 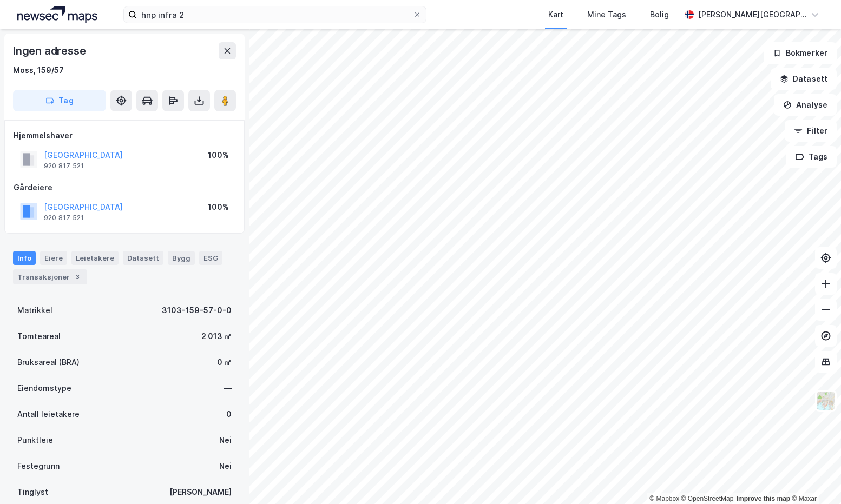 What do you see at coordinates (216, 336) in the screenshot?
I see `div: 2 013 ㎡` at bounding box center [216, 336].